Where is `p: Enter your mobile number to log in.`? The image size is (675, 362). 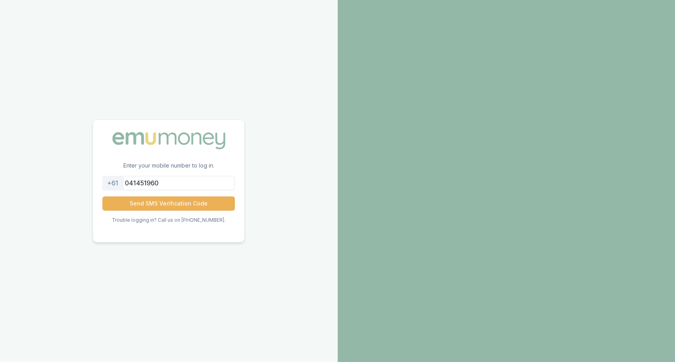 p: Enter your mobile number to log in. is located at coordinates (169, 169).